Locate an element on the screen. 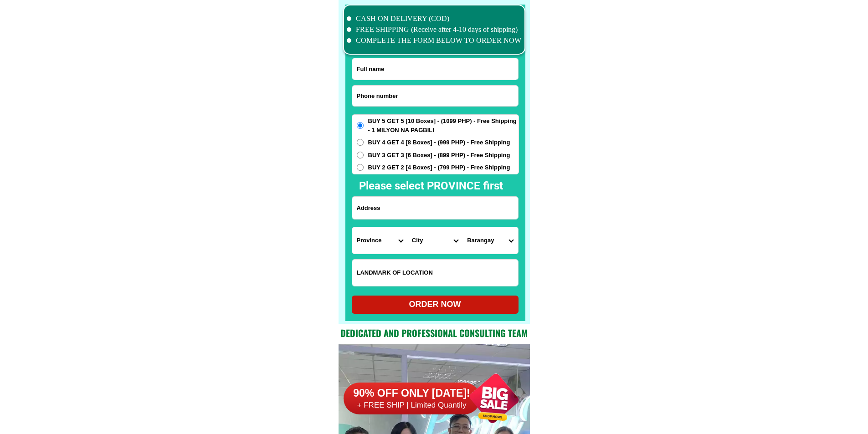 This screenshot has width=868, height=434. li: FREE SHIPPING (Receive after 4-10 days of shipping) is located at coordinates (434, 29).